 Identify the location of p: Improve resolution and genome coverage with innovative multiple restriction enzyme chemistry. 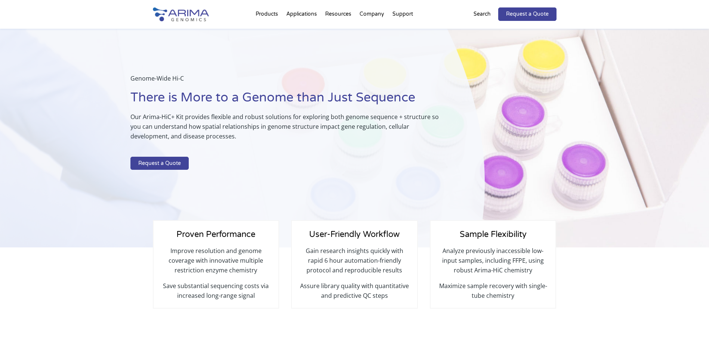
(216, 264).